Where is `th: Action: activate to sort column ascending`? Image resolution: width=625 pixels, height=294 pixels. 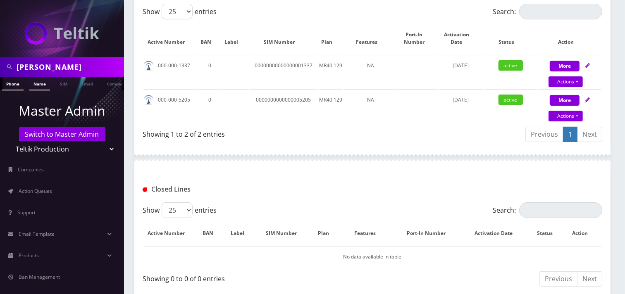 th: Action: activate to sort column ascending is located at coordinates (569, 38).